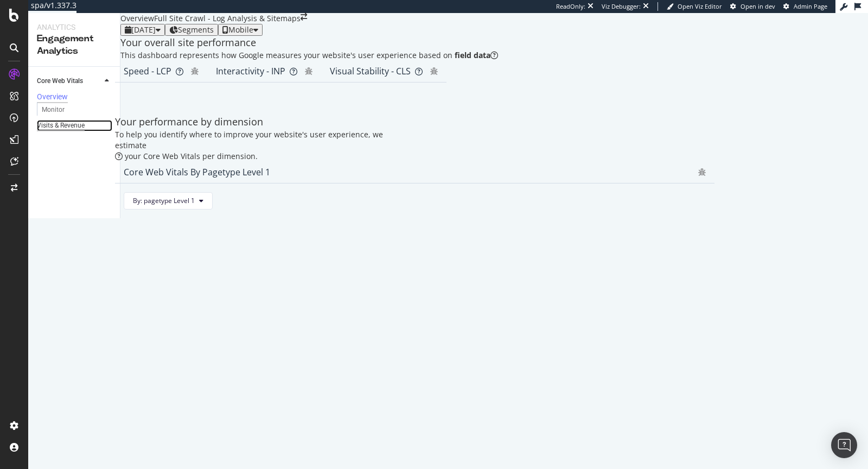 The width and height of the screenshot is (868, 469). I want to click on div: Visits & Revenue, so click(61, 126).